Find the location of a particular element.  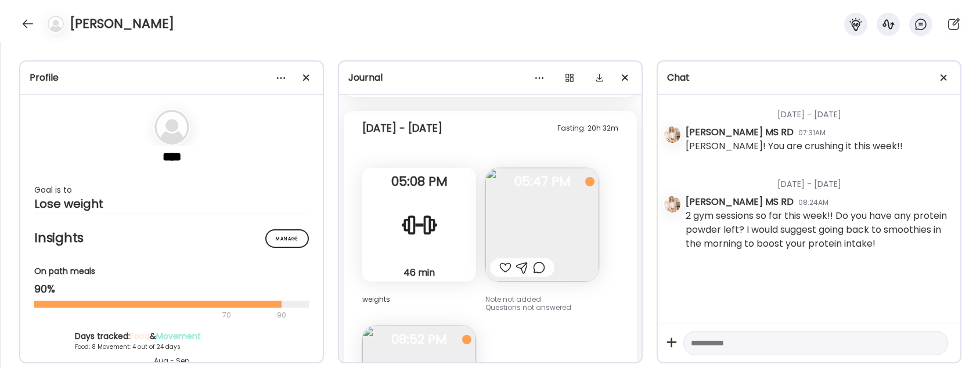

div: 46 min is located at coordinates (419, 272).